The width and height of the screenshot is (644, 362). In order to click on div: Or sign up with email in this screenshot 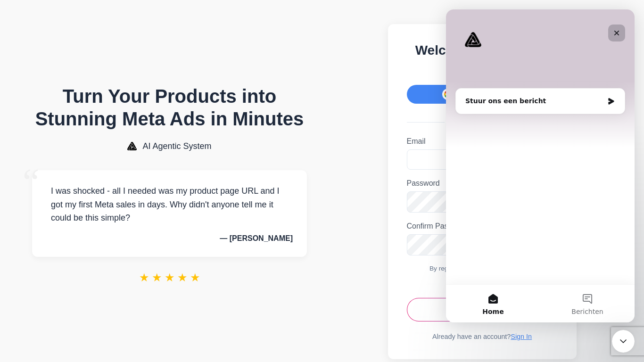, I will do `click(482, 122)`.